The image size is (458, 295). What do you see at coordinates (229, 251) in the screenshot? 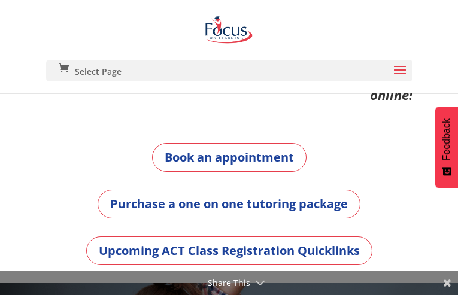
I see `a: Upcoming ACT Class Registration Quicklinks` at bounding box center [229, 251].